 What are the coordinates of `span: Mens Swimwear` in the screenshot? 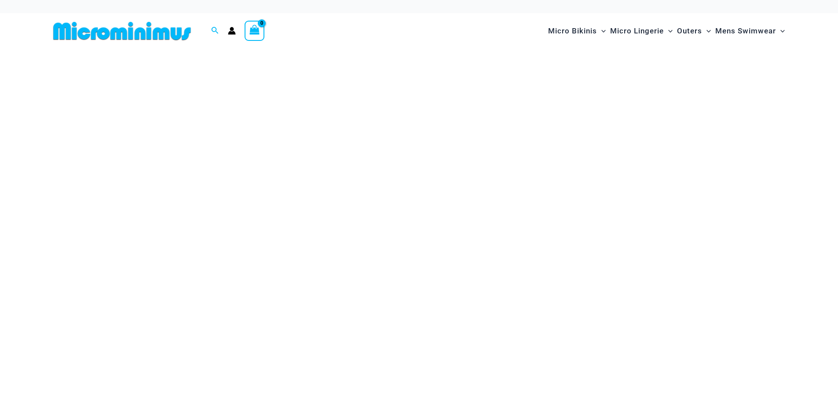 It's located at (745, 31).